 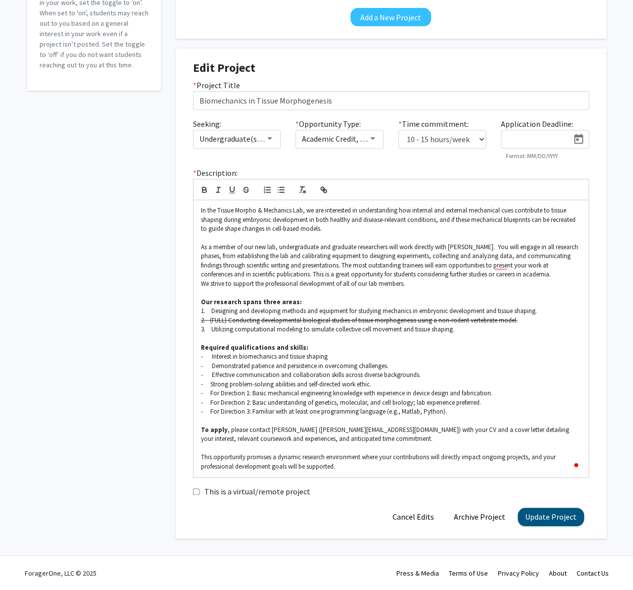 I want to click on a: Terms of Use, so click(x=469, y=573).